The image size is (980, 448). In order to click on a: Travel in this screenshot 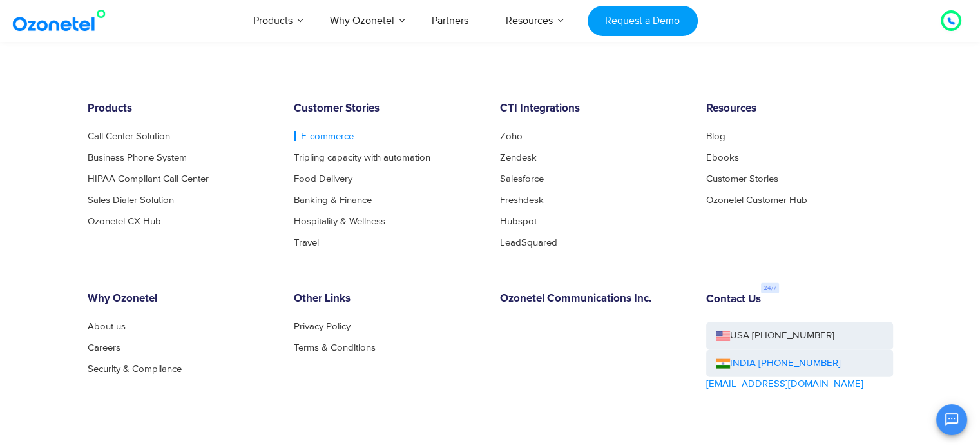, I will do `click(306, 243)`.